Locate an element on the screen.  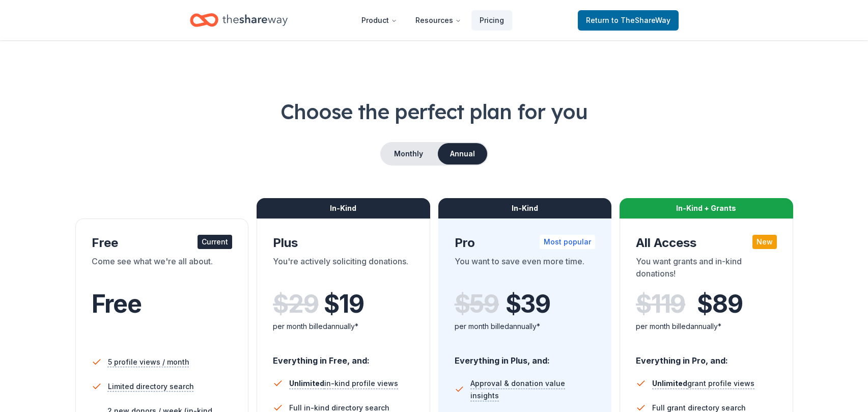
div: You want grants and in-kind donations! is located at coordinates (706, 269).